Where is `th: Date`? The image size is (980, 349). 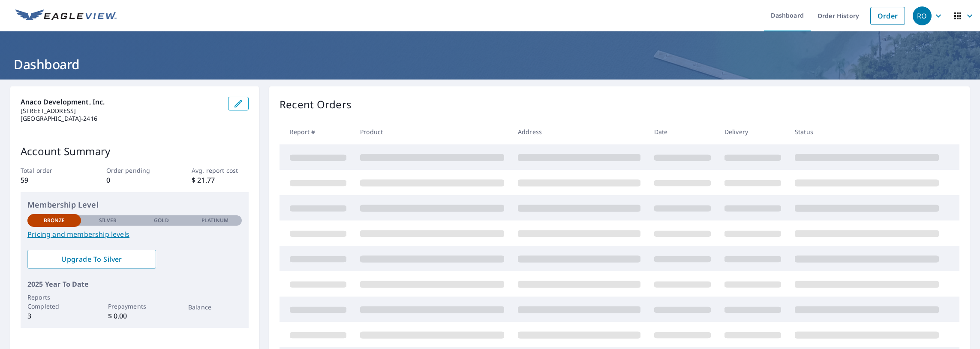 th: Date is located at coordinates (683, 131).